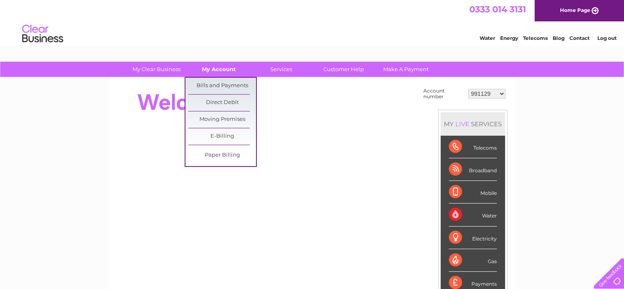  Describe the element at coordinates (222, 155) in the screenshot. I see `a: Paper Billing` at that location.